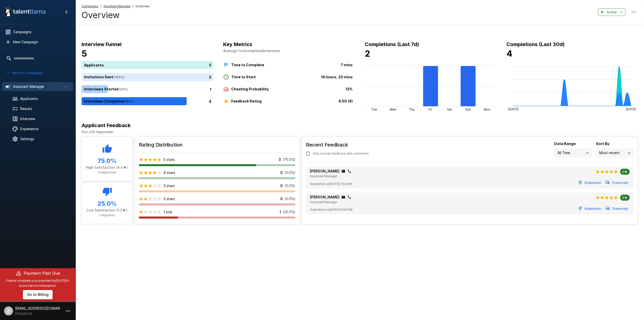 The width and height of the screenshot is (644, 320). Describe the element at coordinates (393, 110) in the screenshot. I see `tspan: Wed` at that location.